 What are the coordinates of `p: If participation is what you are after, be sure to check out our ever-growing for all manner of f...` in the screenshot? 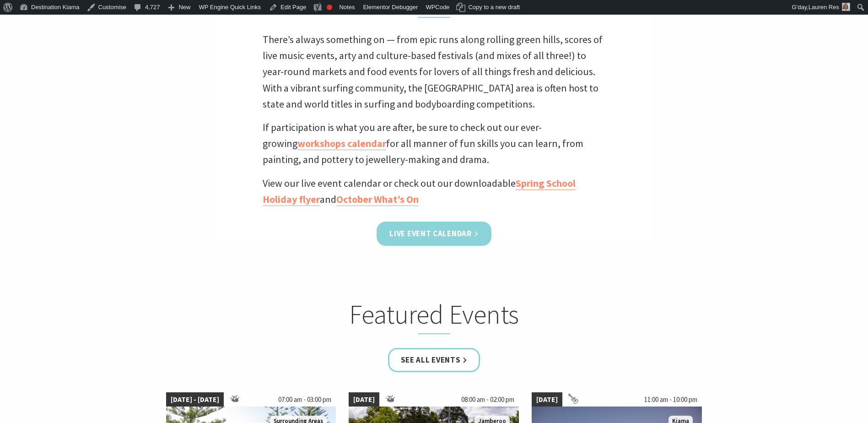 It's located at (435, 144).